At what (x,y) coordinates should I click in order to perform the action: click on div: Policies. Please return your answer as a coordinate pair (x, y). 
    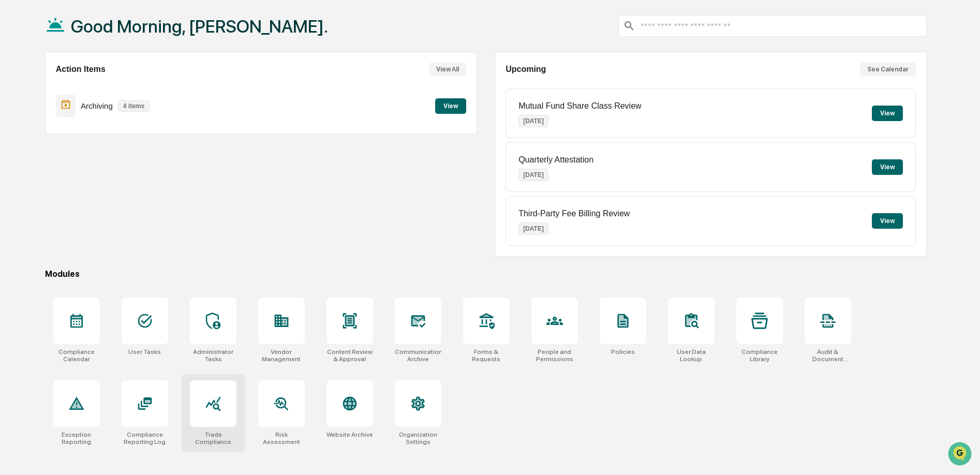
    Looking at the image, I should click on (623, 352).